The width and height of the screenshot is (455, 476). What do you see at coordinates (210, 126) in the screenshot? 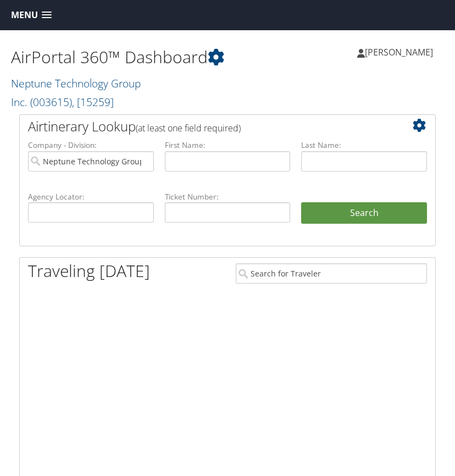
I see `h2: Airtinerary Lookup` at bounding box center [210, 126].